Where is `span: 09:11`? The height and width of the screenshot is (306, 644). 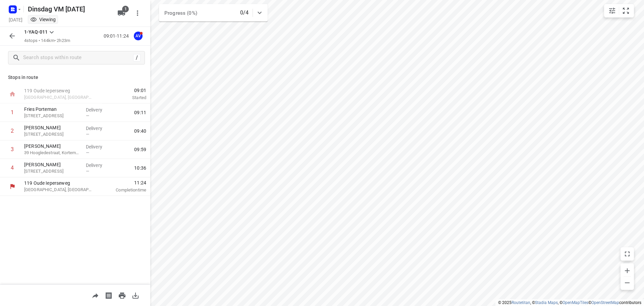
span: 09:11 is located at coordinates (140, 112).